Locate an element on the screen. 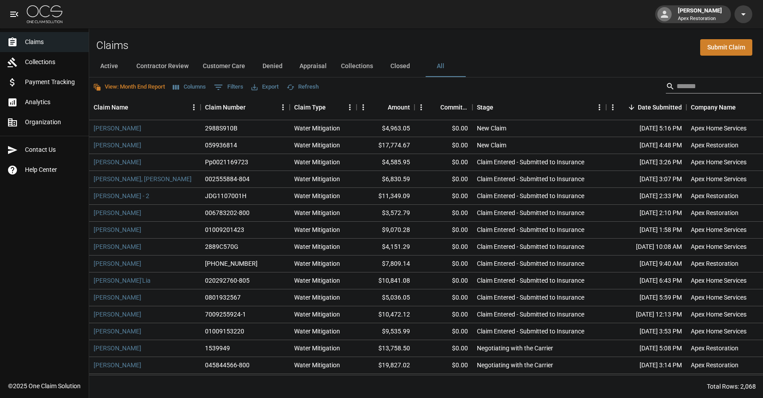 Image resolution: width=763 pixels, height=398 pixels. div: 006783202-800 is located at coordinates (227, 213).